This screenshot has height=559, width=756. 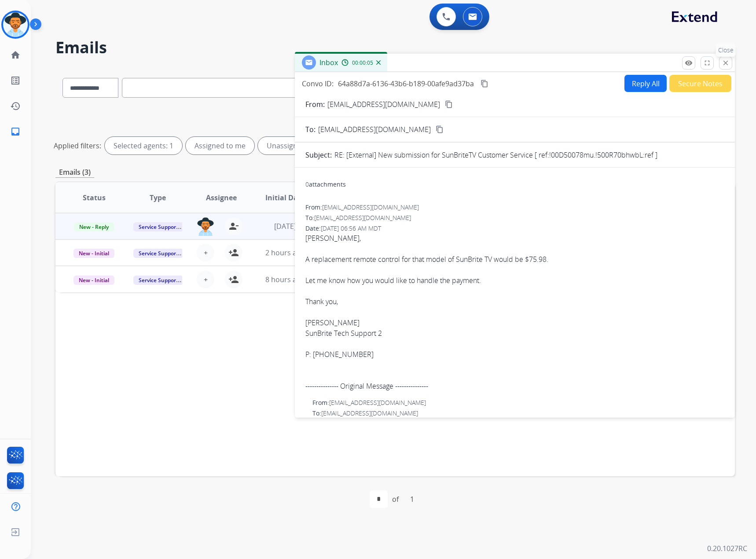 I want to click on mat-icon: inbox, so click(x=15, y=131).